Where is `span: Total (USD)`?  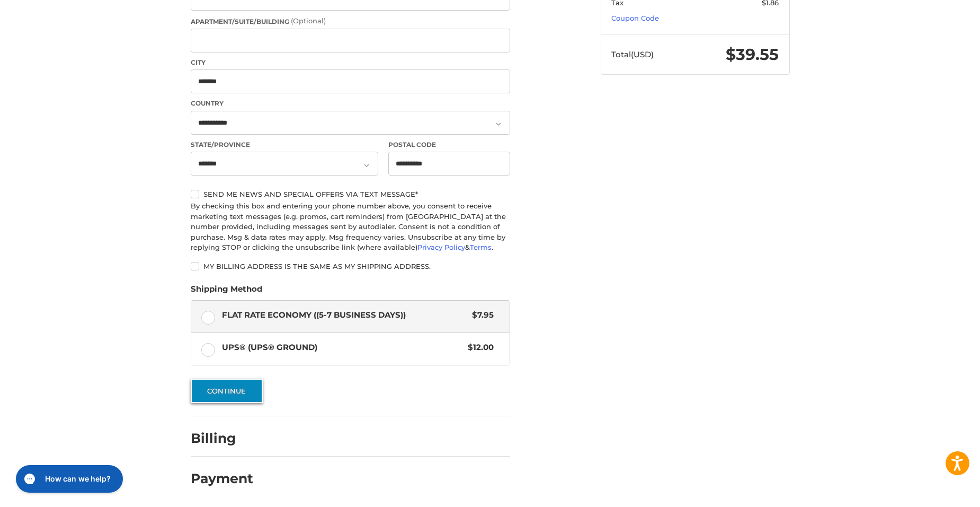 span: Total (USD) is located at coordinates (632, 54).